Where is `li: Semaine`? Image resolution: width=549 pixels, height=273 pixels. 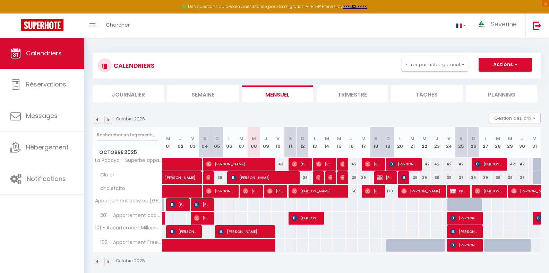 li: Semaine is located at coordinates (202, 94).